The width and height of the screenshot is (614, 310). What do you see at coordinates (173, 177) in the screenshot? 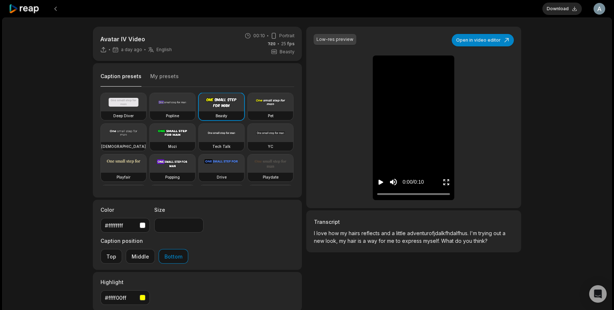
I see `h3: Popping` at bounding box center [173, 177].